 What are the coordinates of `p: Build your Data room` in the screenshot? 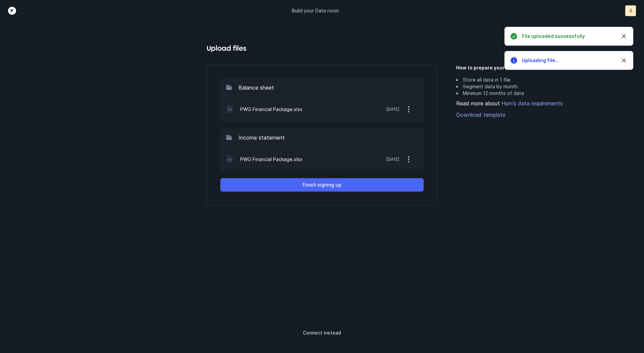 It's located at (315, 11).